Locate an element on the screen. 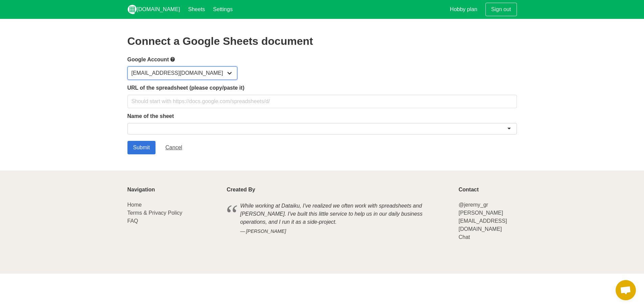 Image resolution: width=644 pixels, height=307 pixels. input: Submit is located at coordinates (142, 148).